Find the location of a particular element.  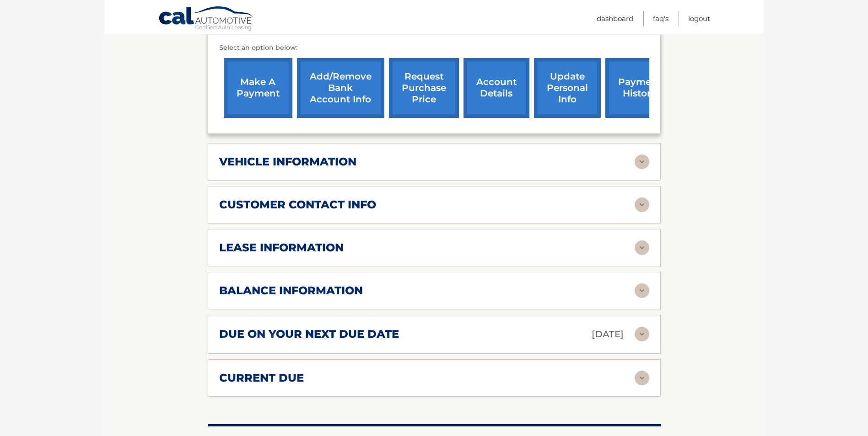

a: Cal Automotive is located at coordinates (206, 19).